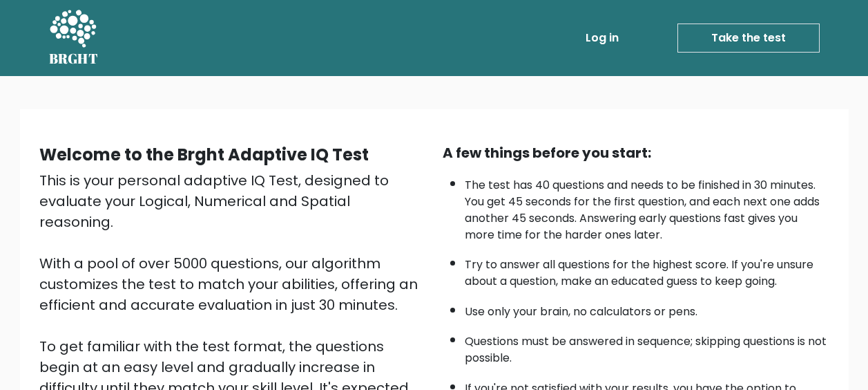 The image size is (868, 390). Describe the element at coordinates (647, 346) in the screenshot. I see `li: Questions must be answered in sequence; skipping questions is not possible.` at that location.